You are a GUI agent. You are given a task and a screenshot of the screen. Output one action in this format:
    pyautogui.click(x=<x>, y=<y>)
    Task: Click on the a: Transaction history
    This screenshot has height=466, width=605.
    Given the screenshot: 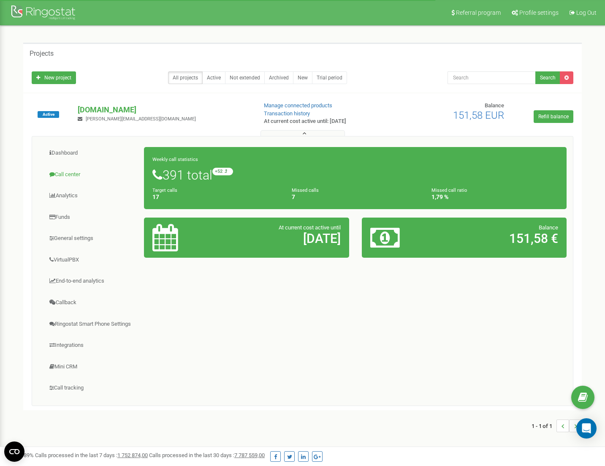 What is the action you would take?
    pyautogui.click(x=287, y=113)
    